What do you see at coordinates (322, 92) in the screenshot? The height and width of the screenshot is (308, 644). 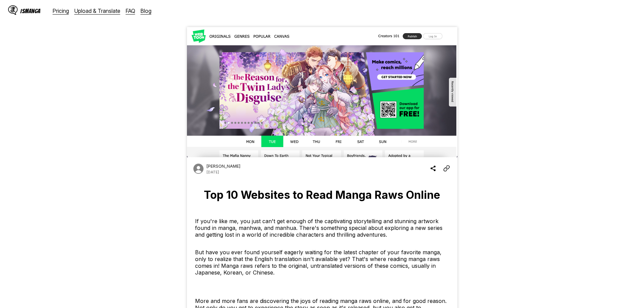 I see `img: Cover` at bounding box center [322, 92].